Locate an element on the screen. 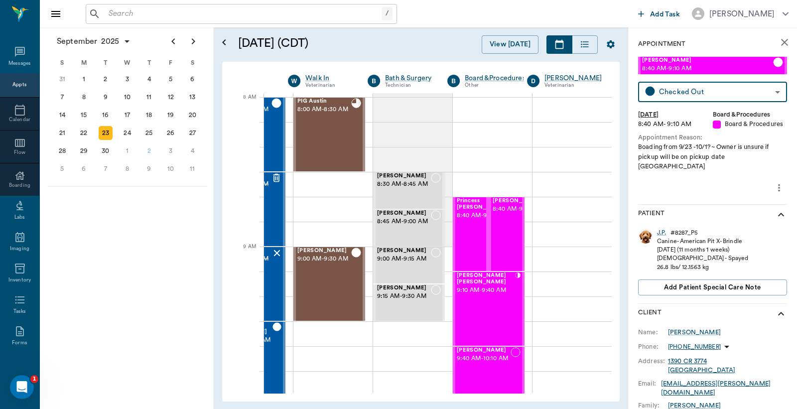 This screenshot has width=797, height=409. div: M is located at coordinates (84, 63).